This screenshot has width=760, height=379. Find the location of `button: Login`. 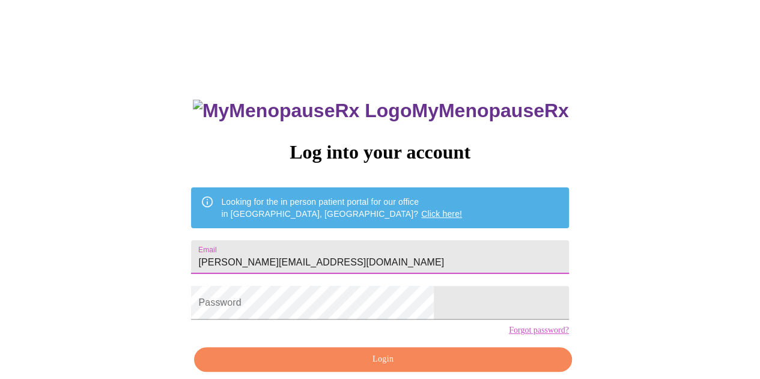

button: Login is located at coordinates (382, 359).